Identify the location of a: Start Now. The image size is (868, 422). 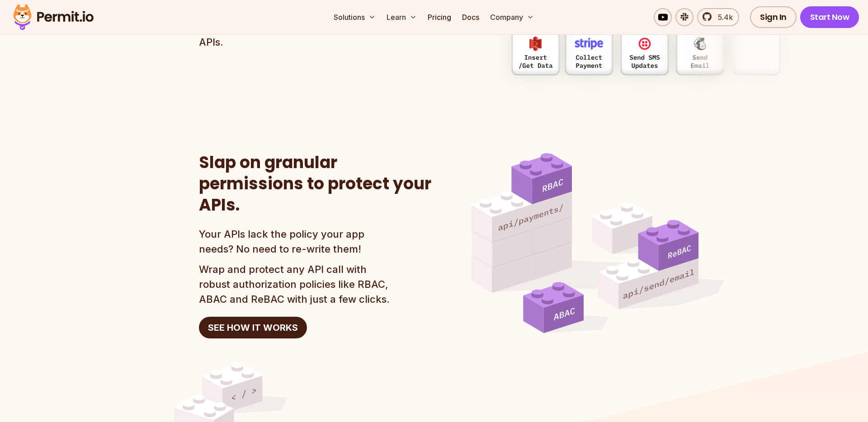
(829, 17).